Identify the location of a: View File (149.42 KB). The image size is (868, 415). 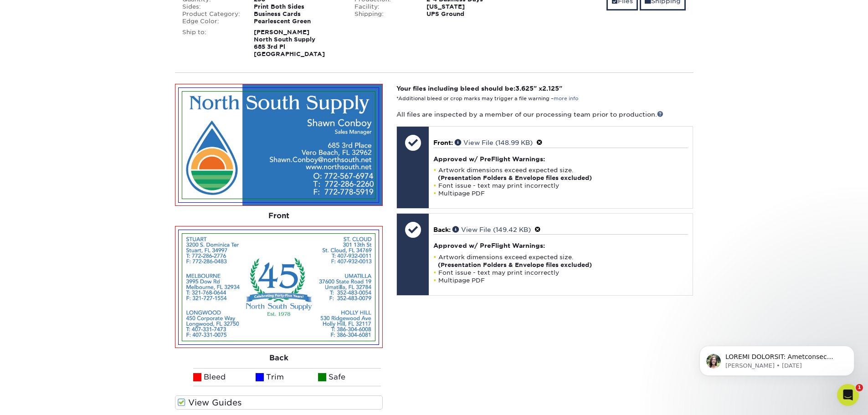
(492, 229).